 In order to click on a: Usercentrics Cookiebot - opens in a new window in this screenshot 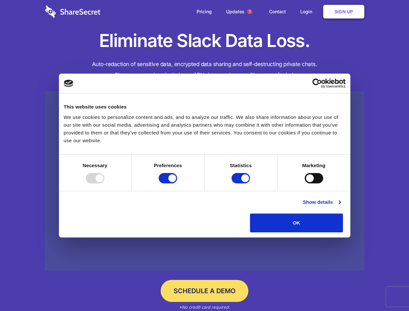, I will do `click(317, 83)`.